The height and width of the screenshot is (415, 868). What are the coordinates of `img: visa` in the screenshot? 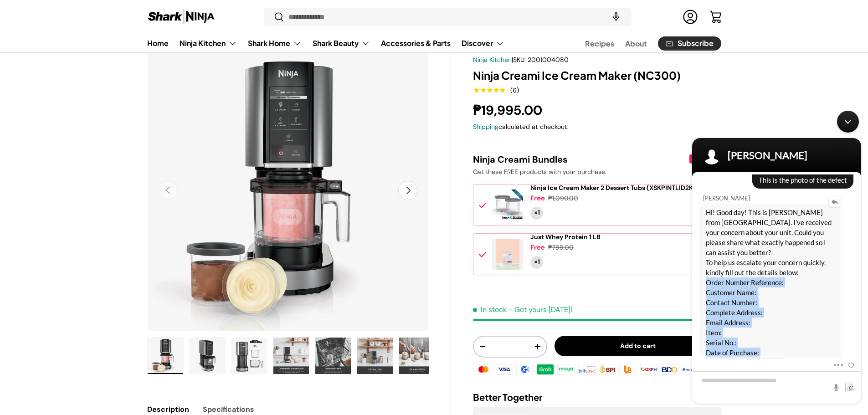 It's located at (504, 369).